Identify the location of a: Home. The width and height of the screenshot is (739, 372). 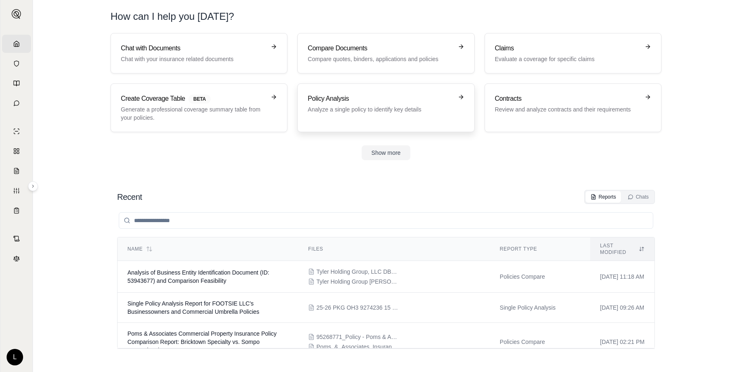
(16, 44).